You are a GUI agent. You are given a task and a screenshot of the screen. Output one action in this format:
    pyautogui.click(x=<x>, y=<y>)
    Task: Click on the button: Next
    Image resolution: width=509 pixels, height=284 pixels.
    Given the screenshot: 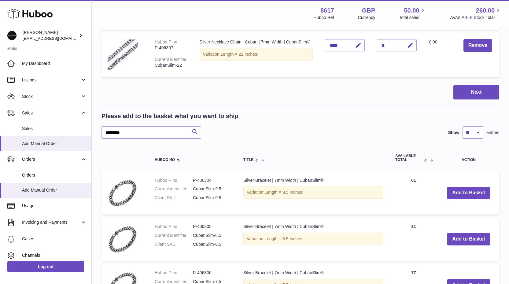 What is the action you would take?
    pyautogui.click(x=476, y=92)
    